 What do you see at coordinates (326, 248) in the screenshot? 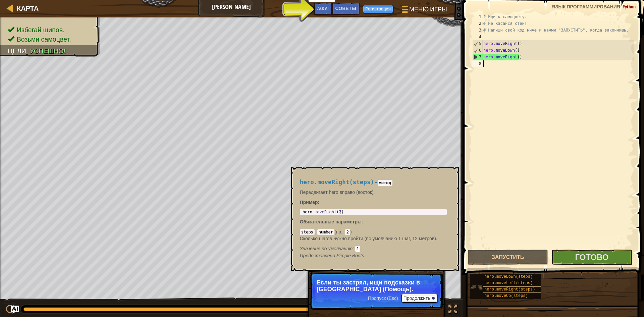
I see `span: Значение по умолчанию` at bounding box center [326, 248].